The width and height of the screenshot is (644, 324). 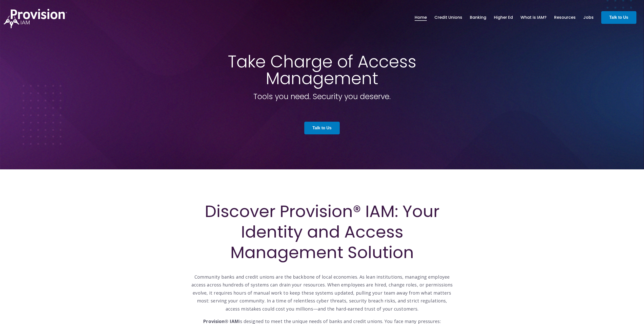 I want to click on a: Resources, so click(x=565, y=17).